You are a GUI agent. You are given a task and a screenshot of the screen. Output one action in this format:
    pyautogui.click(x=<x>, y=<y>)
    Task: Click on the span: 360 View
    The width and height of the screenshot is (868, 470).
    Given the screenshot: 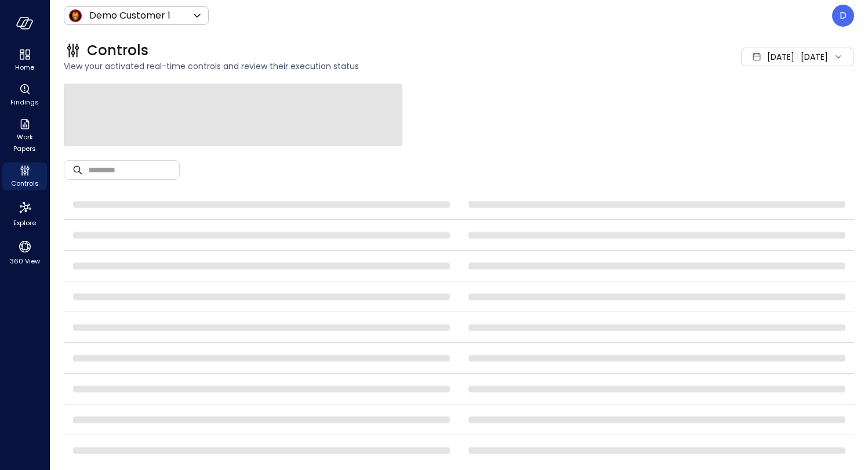 What is the action you would take?
    pyautogui.click(x=25, y=261)
    